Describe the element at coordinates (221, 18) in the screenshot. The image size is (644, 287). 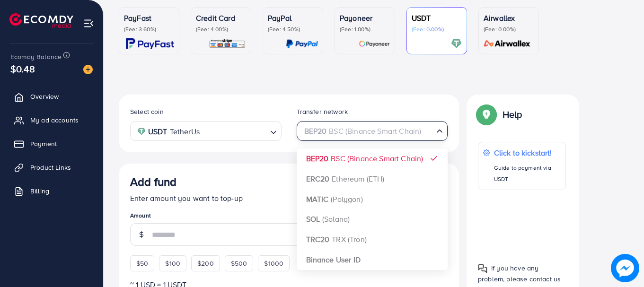
I see `p: Credit Card` at that location.